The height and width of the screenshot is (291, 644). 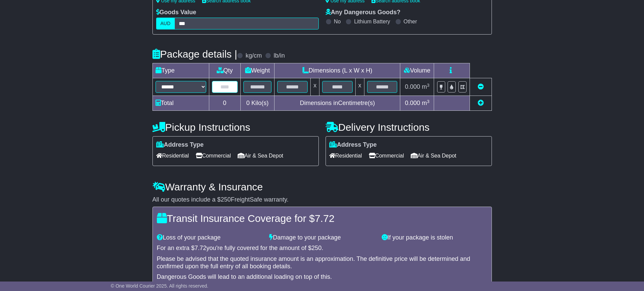 What do you see at coordinates (279, 56) in the screenshot?
I see `label: lb/in` at bounding box center [279, 56].